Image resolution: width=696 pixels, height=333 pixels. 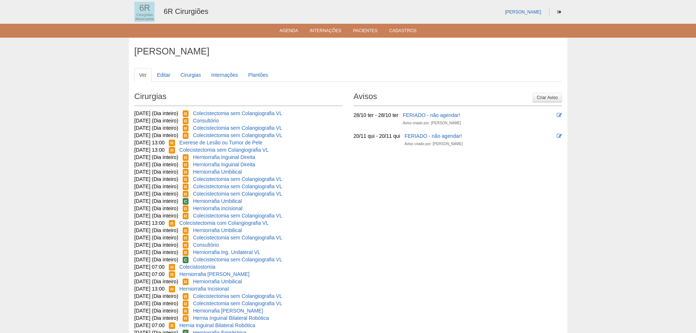 I want to click on a: Plantões, so click(x=258, y=75).